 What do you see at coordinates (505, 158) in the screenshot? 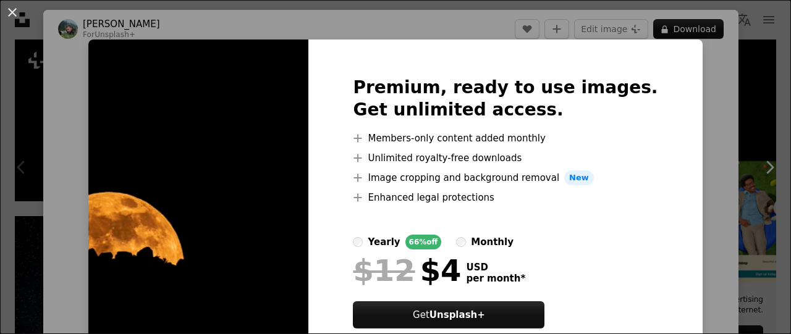
I see `li: Unlimited royalty-free downloads` at bounding box center [505, 158].